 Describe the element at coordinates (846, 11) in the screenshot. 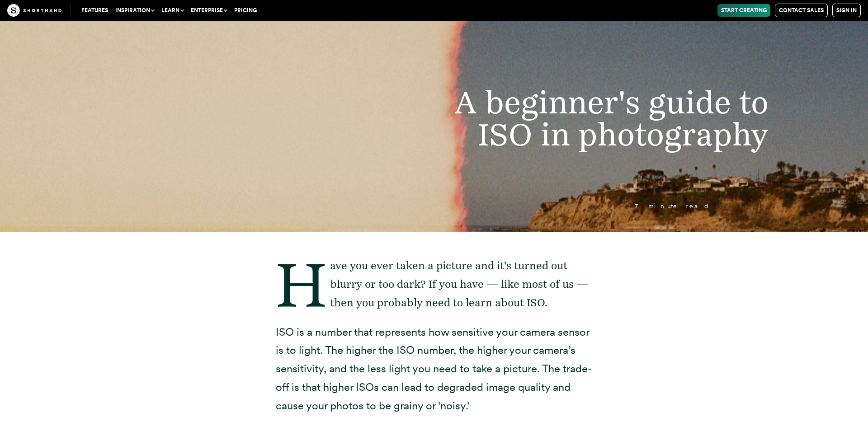

I see `a: Sign in` at that location.